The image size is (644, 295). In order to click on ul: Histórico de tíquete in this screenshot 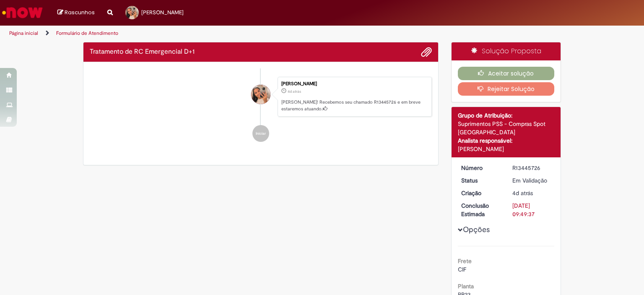, I will do `click(261, 109)`.